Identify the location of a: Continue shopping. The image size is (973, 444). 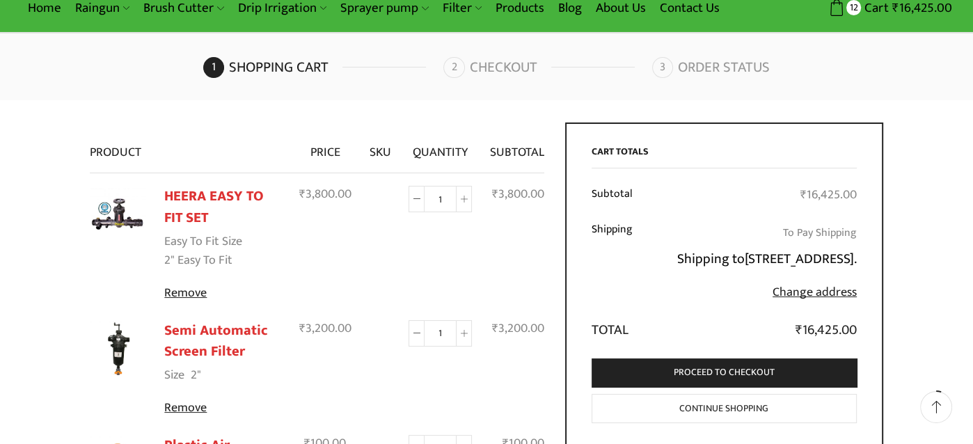
(725, 409).